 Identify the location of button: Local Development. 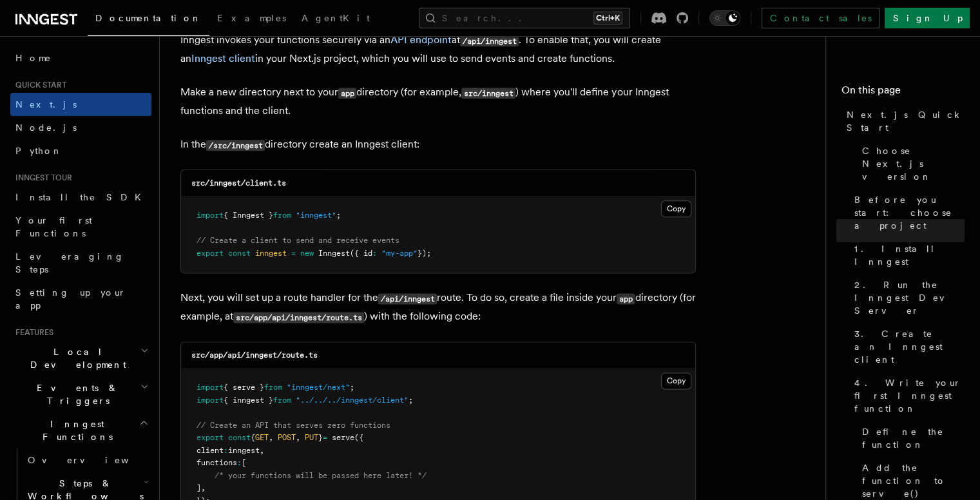
(81, 358).